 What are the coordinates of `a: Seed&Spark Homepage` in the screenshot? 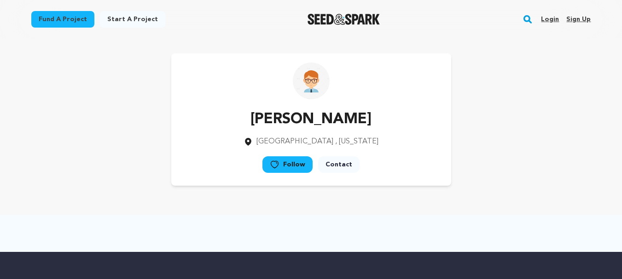 It's located at (343, 19).